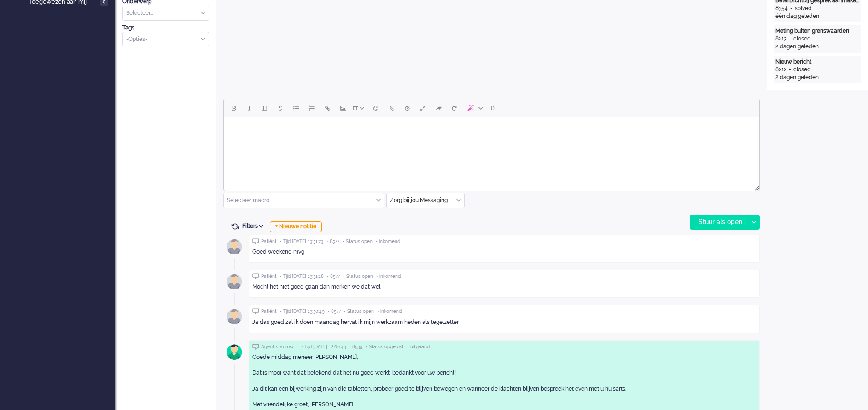  Describe the element at coordinates (355, 347) in the screenshot. I see `span: • 8539` at that location.